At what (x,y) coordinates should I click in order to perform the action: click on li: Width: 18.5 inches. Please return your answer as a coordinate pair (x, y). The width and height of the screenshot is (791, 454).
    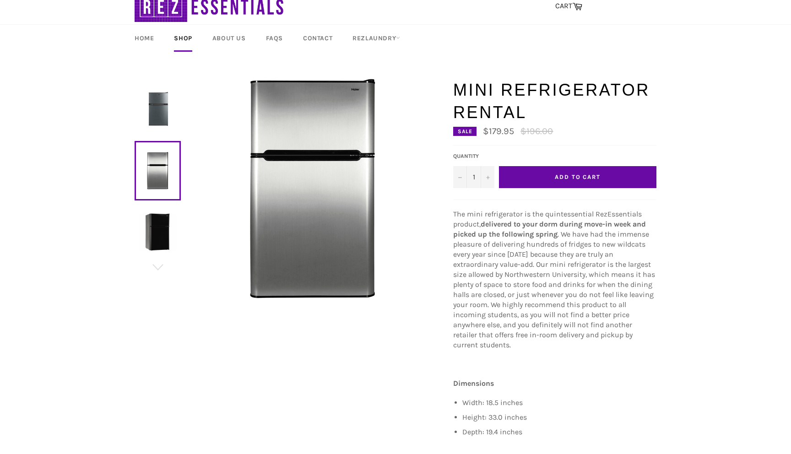
    Looking at the image, I should click on (559, 403).